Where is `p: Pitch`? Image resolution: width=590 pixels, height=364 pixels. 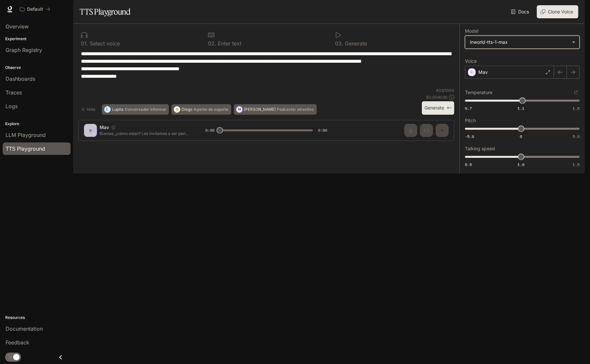 p: Pitch is located at coordinates (470, 120).